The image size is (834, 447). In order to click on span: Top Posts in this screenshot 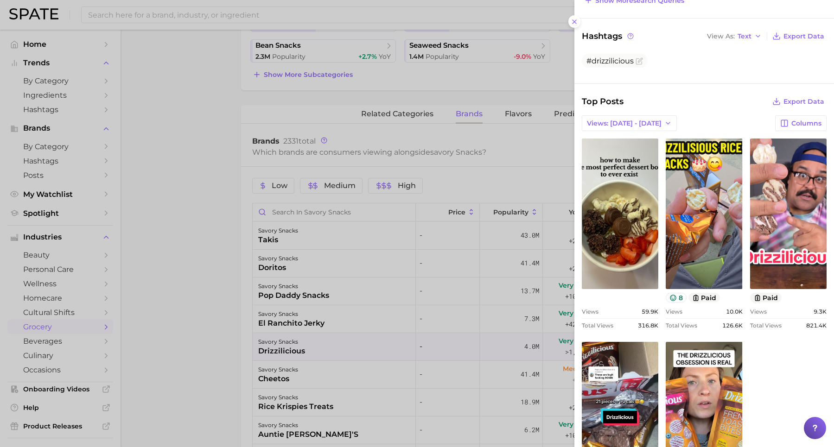, I will do `click(602, 101)`.